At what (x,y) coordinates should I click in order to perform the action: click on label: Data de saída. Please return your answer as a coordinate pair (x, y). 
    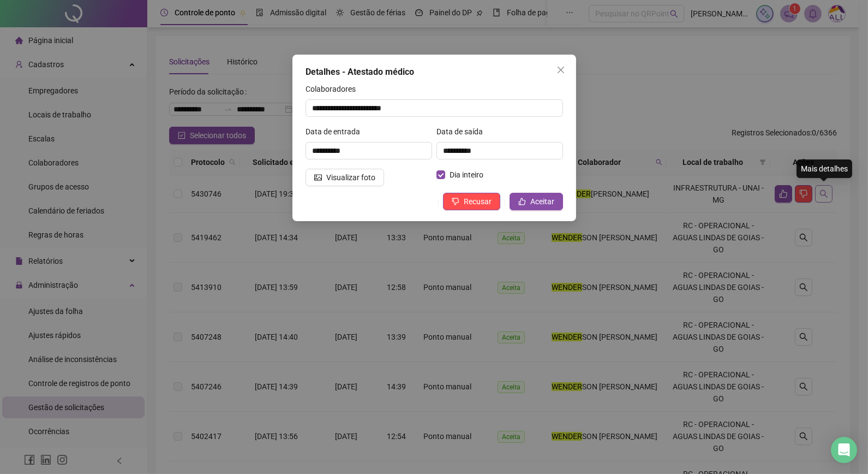
    Looking at the image, I should click on (463, 131).